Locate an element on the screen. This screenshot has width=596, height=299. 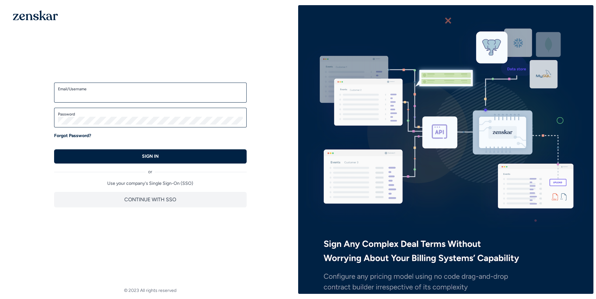
label: Email/Username is located at coordinates (150, 89).